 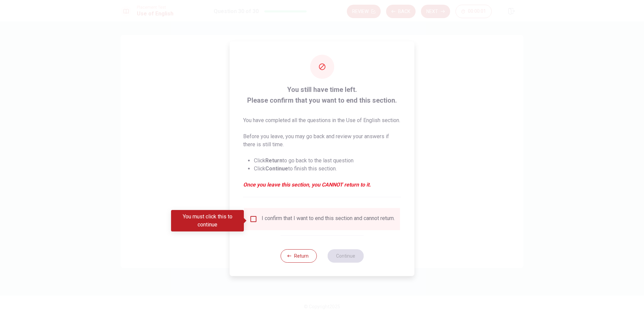 I want to click on div: You must click this to continue, so click(x=207, y=221).